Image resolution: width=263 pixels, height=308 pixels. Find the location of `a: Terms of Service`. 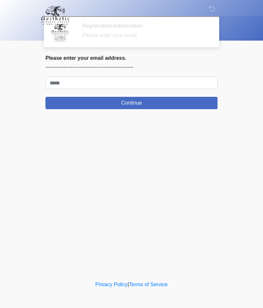

a: Terms of Service is located at coordinates (148, 284).